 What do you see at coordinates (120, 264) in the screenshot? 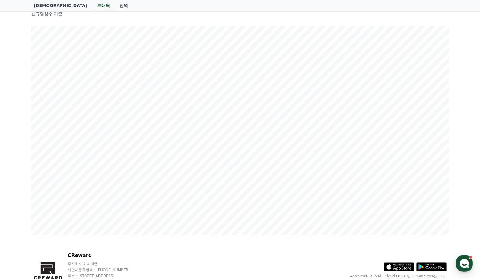
I see `p: 주식회사 와이피랩` at bounding box center [120, 264].